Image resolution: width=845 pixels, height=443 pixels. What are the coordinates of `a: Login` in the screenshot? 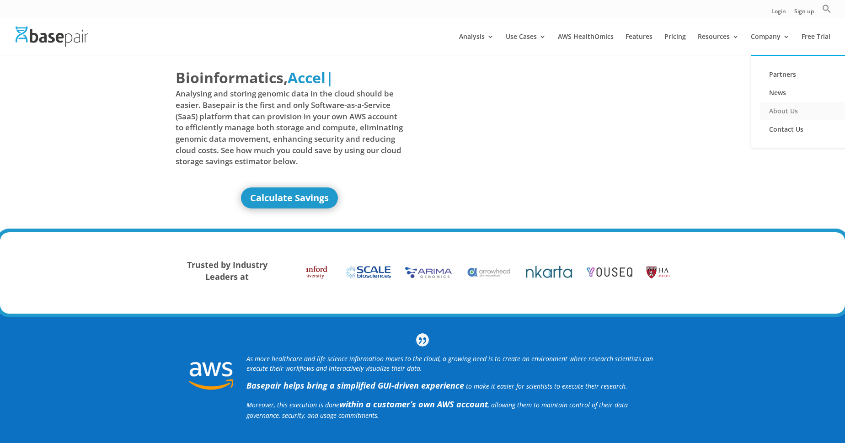 It's located at (779, 13).